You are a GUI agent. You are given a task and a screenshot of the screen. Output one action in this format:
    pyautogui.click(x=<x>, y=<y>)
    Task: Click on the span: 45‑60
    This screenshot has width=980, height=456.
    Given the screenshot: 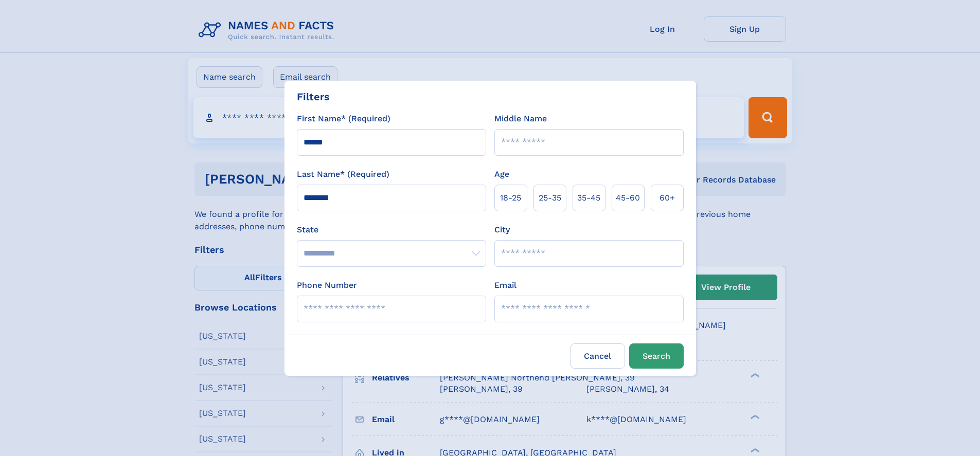 What is the action you would take?
    pyautogui.click(x=628, y=198)
    